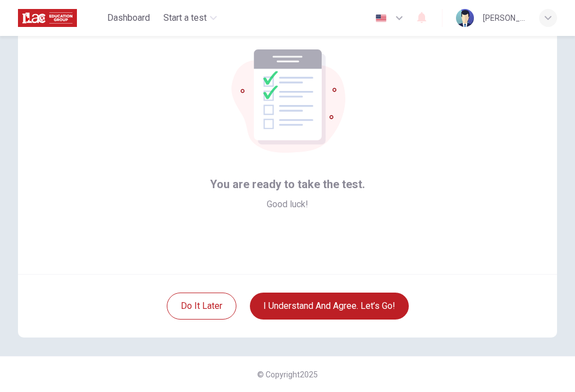 This screenshot has width=575, height=392. I want to click on span: © Copyright 2025, so click(288, 374).